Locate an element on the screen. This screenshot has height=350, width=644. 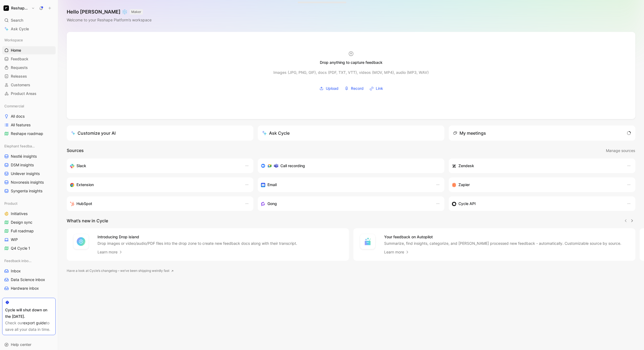
button: Reshape PlatformReshape Platform is located at coordinates (19, 8).